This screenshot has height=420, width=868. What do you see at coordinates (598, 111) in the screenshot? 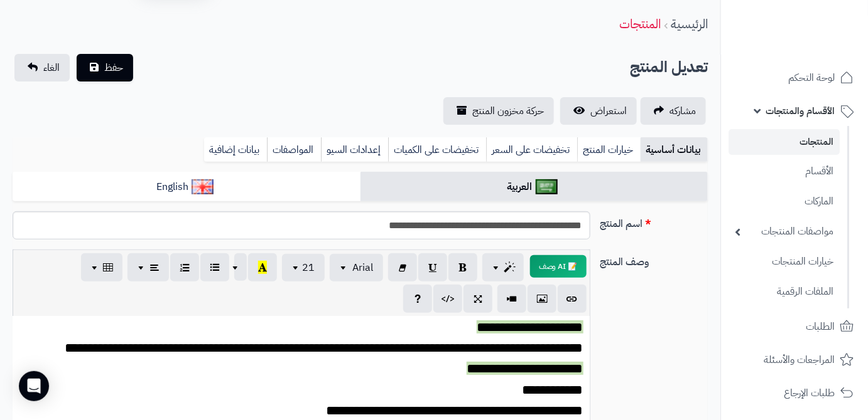
I see `a: استعراض` at bounding box center [598, 111].